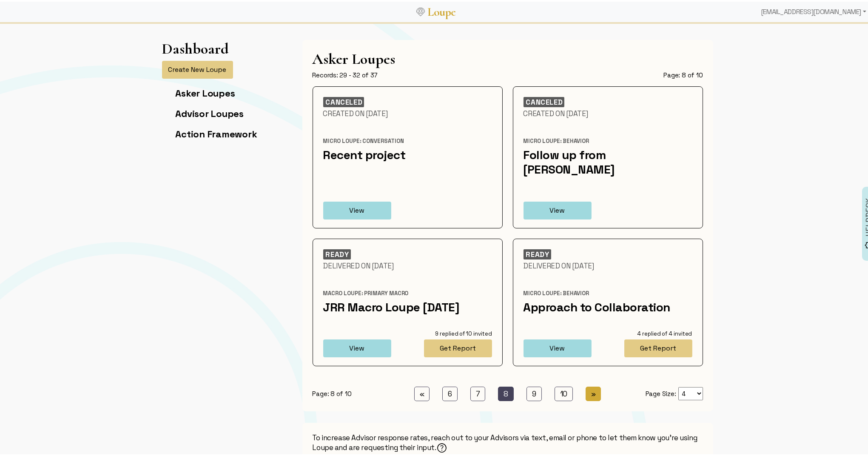  What do you see at coordinates (365, 153) in the screenshot?
I see `a: Recent project` at bounding box center [365, 153].